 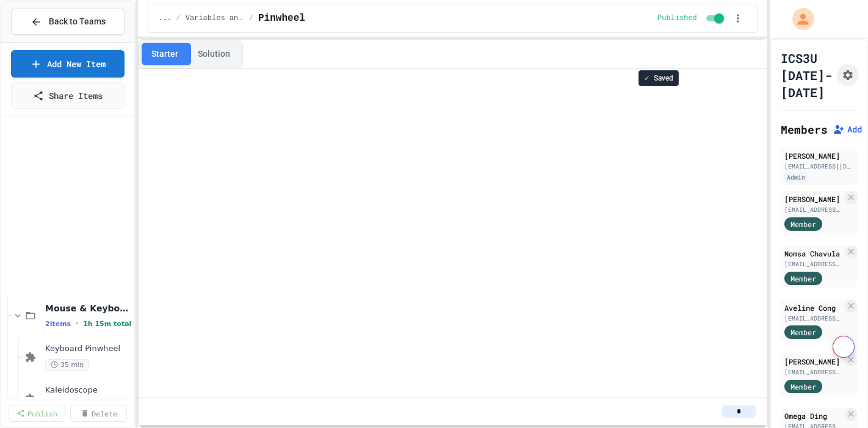 What do you see at coordinates (796, 177) in the screenshot?
I see `div: Admin` at bounding box center [796, 177].